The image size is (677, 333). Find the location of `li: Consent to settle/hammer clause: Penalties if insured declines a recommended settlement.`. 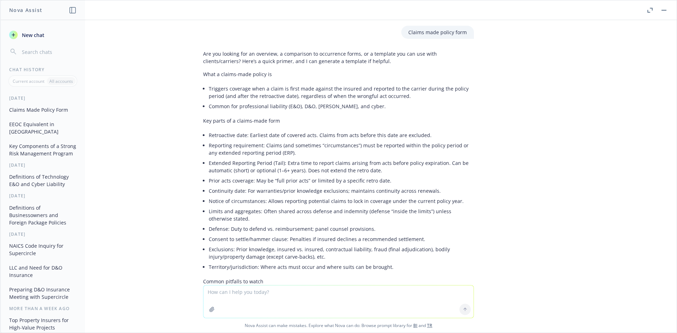

li: Consent to settle/hammer clause: Penalties if insured declines a recommended settlement. is located at coordinates (341, 239).